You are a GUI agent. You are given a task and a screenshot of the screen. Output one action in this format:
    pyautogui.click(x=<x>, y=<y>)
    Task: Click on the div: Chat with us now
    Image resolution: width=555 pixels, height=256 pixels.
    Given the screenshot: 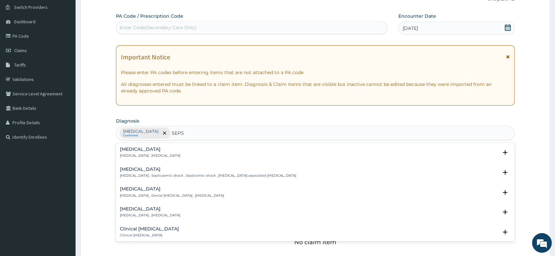 What is the action you would take?
    pyautogui.click(x=72, y=41)
    